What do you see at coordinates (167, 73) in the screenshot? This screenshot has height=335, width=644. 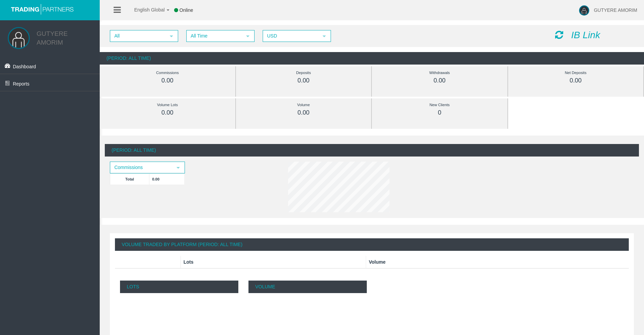 I see `div: Commissions` at bounding box center [167, 73].